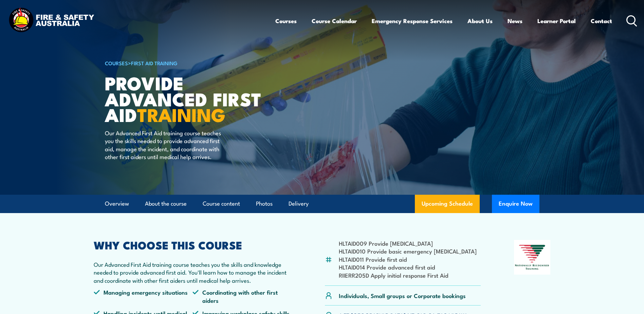  I want to click on img: Nationally Recognised Training logo., so click(532, 257).